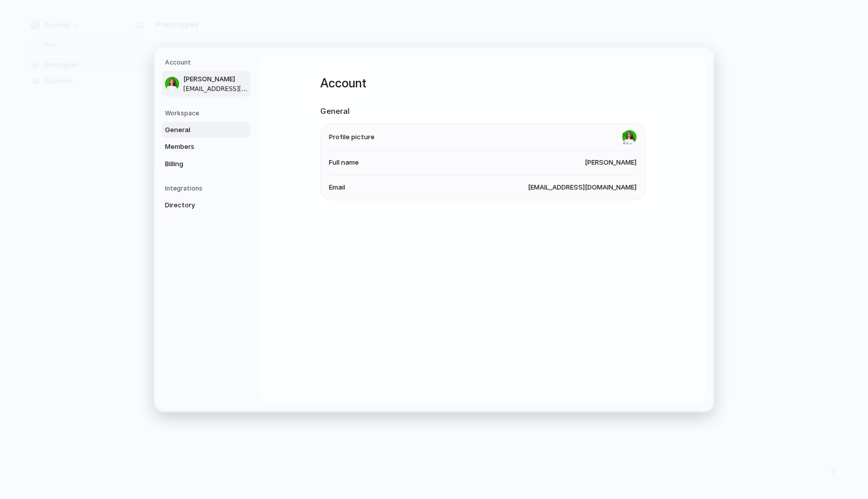 The image size is (868, 499). What do you see at coordinates (206, 130) in the screenshot?
I see `a: General` at bounding box center [206, 130].